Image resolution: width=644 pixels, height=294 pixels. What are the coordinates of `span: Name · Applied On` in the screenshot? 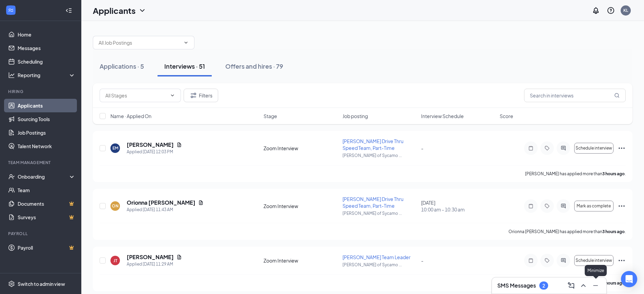 It's located at (131, 116).